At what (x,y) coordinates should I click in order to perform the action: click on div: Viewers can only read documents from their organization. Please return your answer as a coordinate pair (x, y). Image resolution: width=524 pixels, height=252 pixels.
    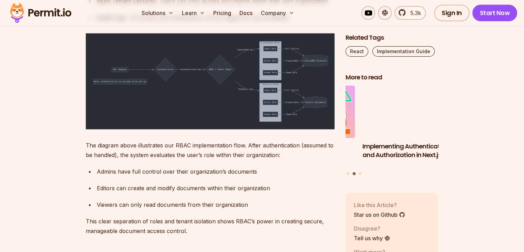
    Looking at the image, I should click on (216, 204).